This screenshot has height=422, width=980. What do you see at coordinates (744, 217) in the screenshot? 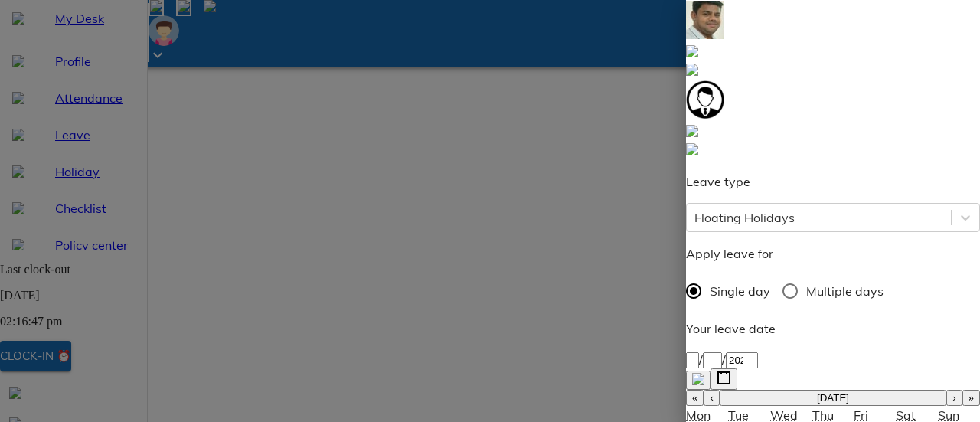
I see `div: Floating Holidays` at bounding box center [744, 217].